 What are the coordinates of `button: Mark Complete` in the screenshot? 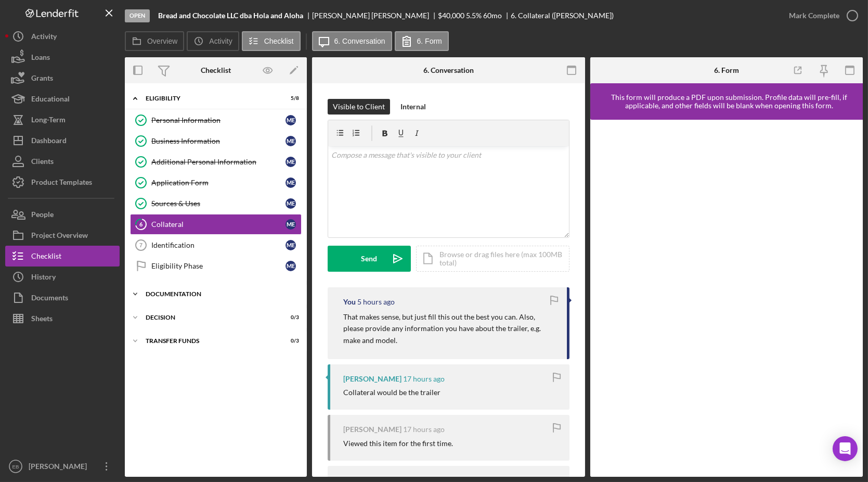 It's located at (821, 16).